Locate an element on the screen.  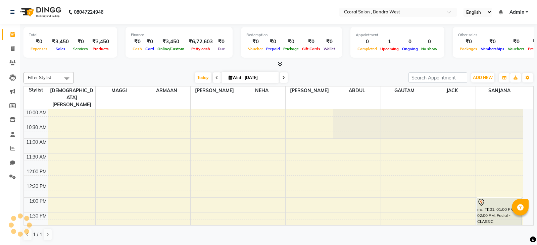
div: 11:00 AM is located at coordinates (36, 142).